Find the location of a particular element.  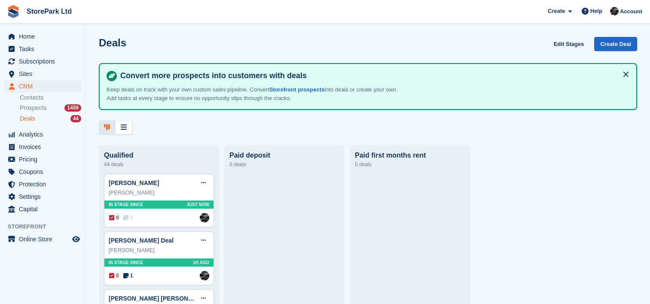

span: Tasks is located at coordinates (45, 49).